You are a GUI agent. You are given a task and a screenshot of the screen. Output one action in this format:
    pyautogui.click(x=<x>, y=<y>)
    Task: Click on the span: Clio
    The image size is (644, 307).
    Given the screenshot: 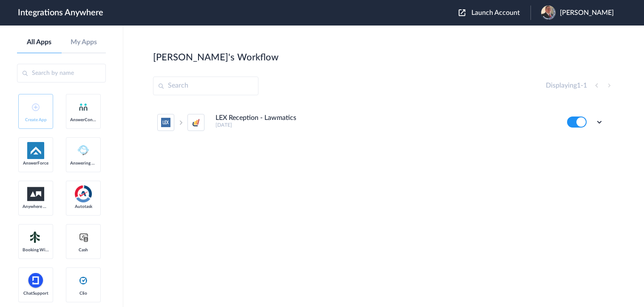 What is the action you would take?
    pyautogui.click(x=83, y=294)
    